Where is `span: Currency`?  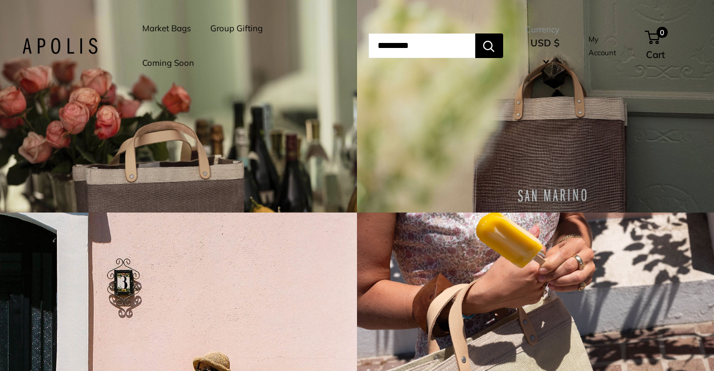 span: Currency is located at coordinates (545, 30).